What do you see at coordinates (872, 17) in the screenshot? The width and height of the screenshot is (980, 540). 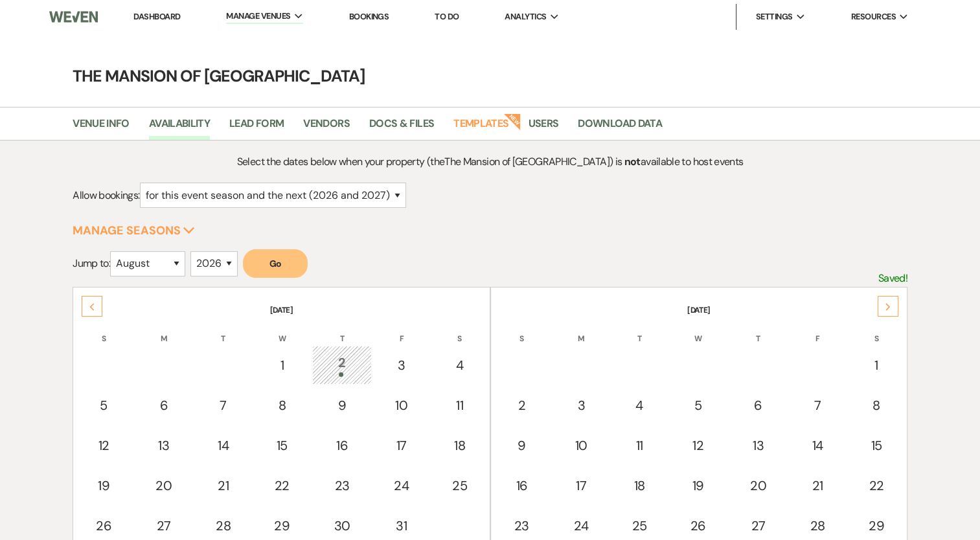 I see `span: Resources` at bounding box center [872, 17].